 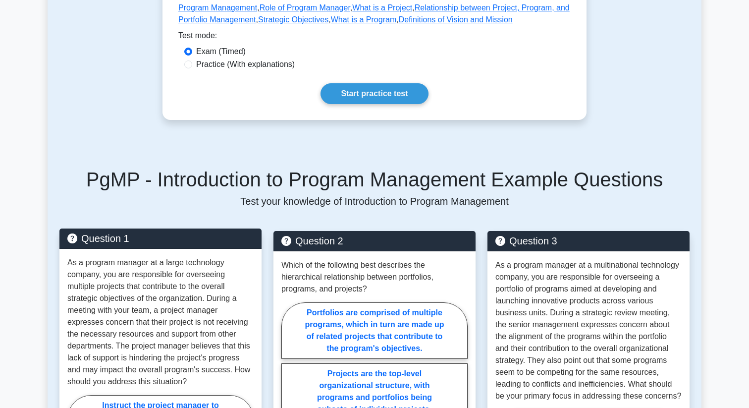 I want to click on label: Portfolios are comprised of multiple programs, which in turn are made up of related projects that..., so click(x=374, y=330).